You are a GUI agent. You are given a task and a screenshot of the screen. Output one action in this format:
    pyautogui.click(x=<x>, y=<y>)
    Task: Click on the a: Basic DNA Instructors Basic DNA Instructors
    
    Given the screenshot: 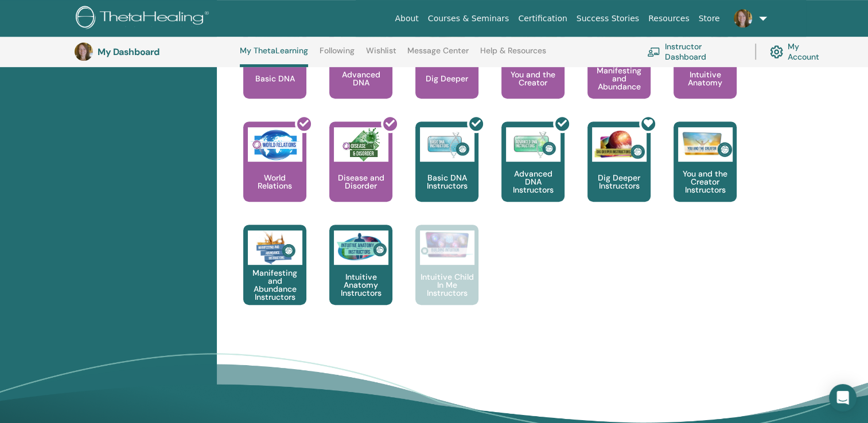 What is the action you would take?
    pyautogui.click(x=447, y=173)
    